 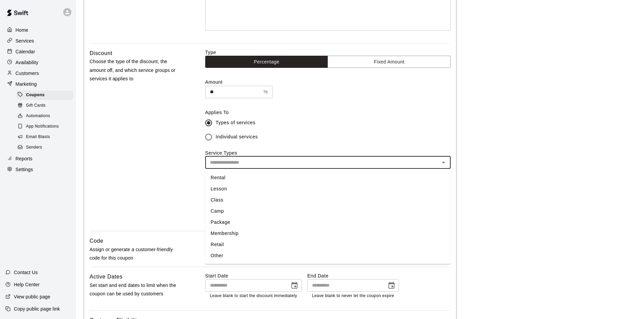 I want to click on div: Coupons, so click(x=45, y=95).